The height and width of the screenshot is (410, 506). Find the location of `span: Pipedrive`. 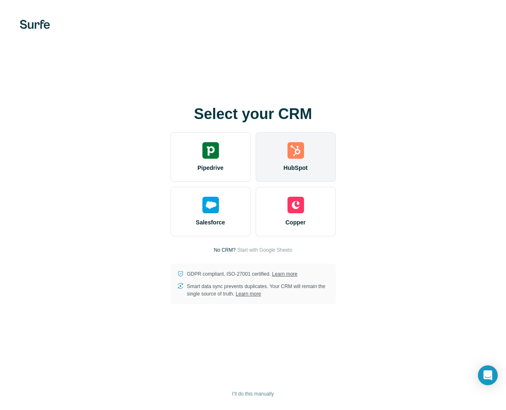

span: Pipedrive is located at coordinates (210, 168).